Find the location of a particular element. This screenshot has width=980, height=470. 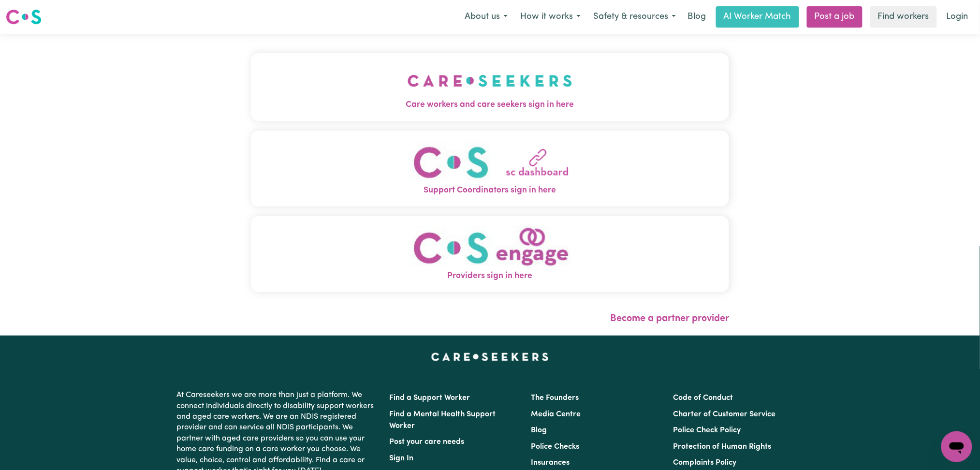

a: Post a job is located at coordinates (834, 17).